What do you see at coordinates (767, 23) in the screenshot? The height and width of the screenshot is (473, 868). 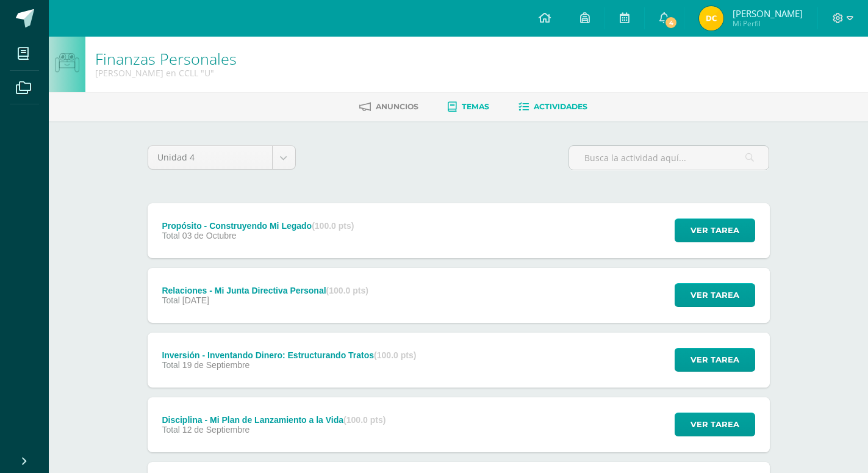 I see `span: Mi Perfil` at bounding box center [767, 23].